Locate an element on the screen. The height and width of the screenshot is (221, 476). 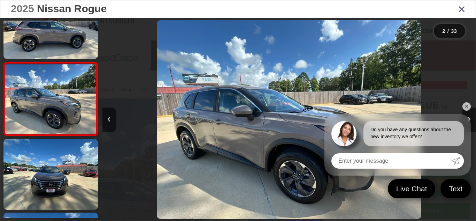
span: 2 is located at coordinates (444, 31).